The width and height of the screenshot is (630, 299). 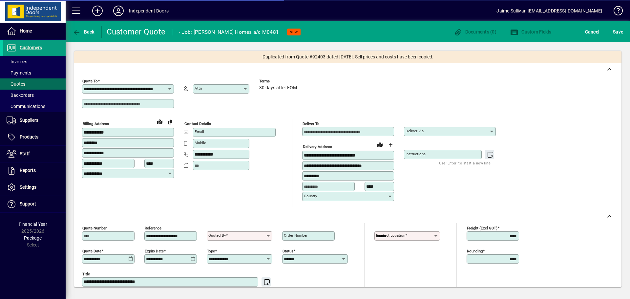 I want to click on span: Quotes, so click(x=16, y=84).